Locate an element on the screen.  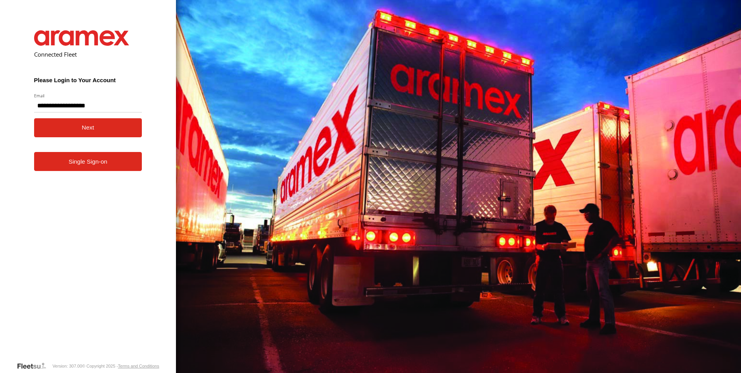
div: © Copyright 2025 - is located at coordinates (121, 366).